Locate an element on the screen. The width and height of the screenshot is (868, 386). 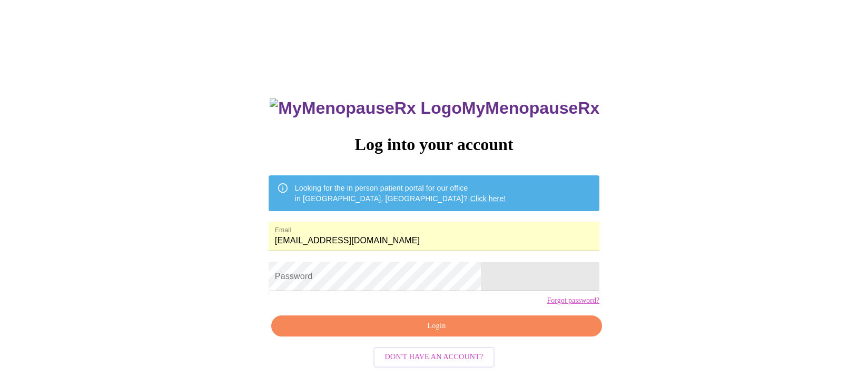
span: Don't have an account? is located at coordinates (434, 357).